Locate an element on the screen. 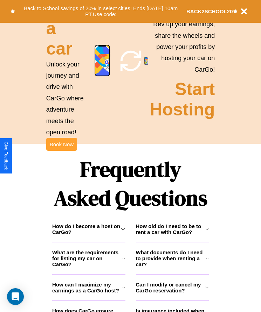  div: Give Feedback is located at coordinates (6, 156).